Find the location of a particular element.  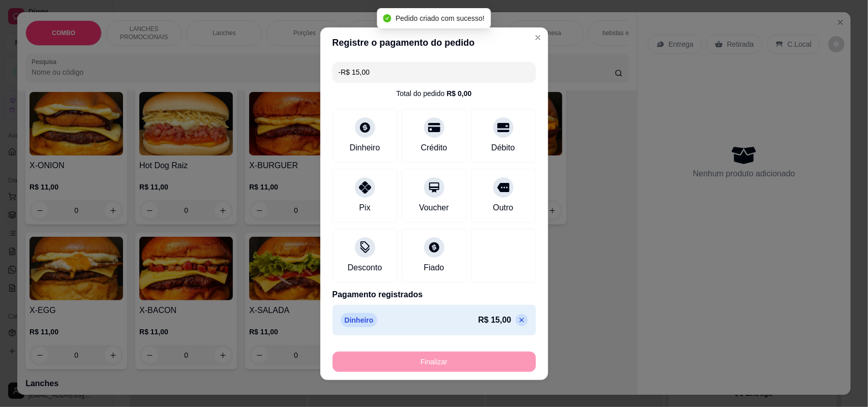

div: Crédito is located at coordinates (434, 148).